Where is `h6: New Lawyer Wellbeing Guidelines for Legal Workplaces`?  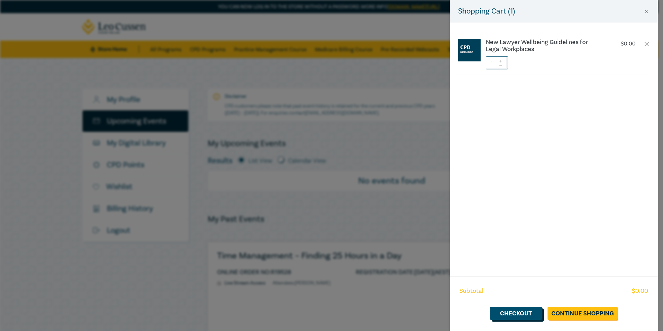 h6: New Lawyer Wellbeing Guidelines for Legal Workplaces is located at coordinates (543, 46).